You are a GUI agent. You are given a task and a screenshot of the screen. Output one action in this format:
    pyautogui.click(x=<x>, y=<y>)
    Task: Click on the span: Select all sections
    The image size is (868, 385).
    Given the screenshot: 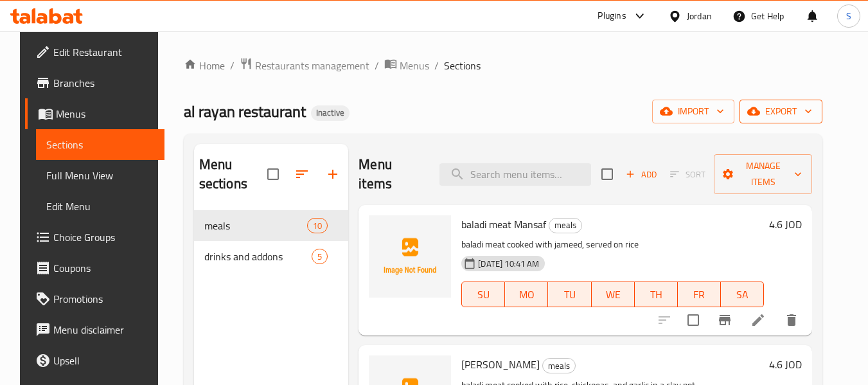 What is the action you would take?
    pyautogui.click(x=273, y=174)
    